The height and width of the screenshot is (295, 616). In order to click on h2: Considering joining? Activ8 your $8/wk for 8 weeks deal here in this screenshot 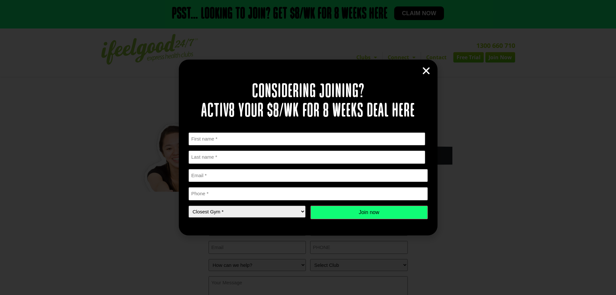, I will do `click(308, 102)`.